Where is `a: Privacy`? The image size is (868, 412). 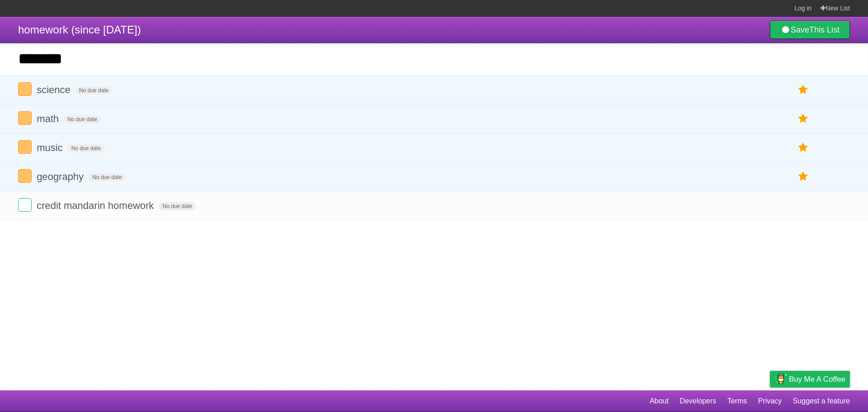
a: Privacy is located at coordinates (771, 401).